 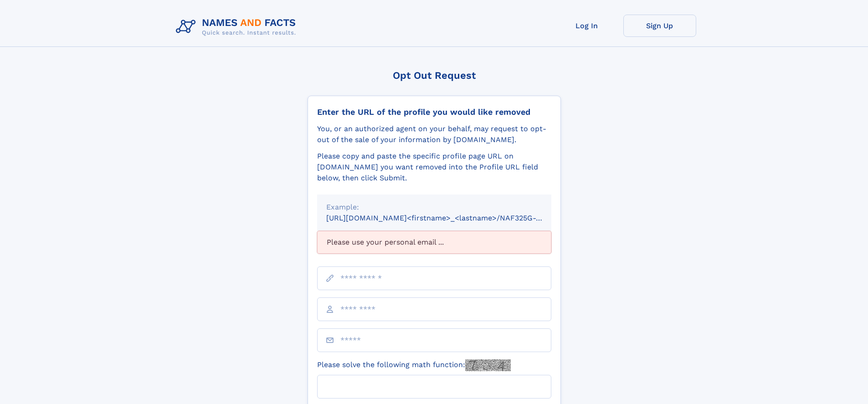 What do you see at coordinates (434, 75) in the screenshot?
I see `div: Opt Out Request` at bounding box center [434, 75].